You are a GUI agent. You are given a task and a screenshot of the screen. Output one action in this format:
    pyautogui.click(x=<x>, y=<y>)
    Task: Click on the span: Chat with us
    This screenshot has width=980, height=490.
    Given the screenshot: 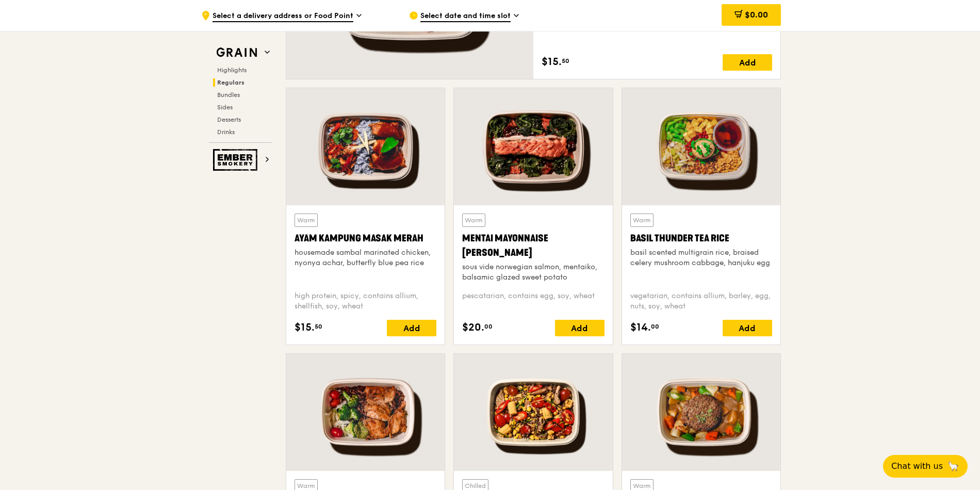 What is the action you would take?
    pyautogui.click(x=917, y=466)
    